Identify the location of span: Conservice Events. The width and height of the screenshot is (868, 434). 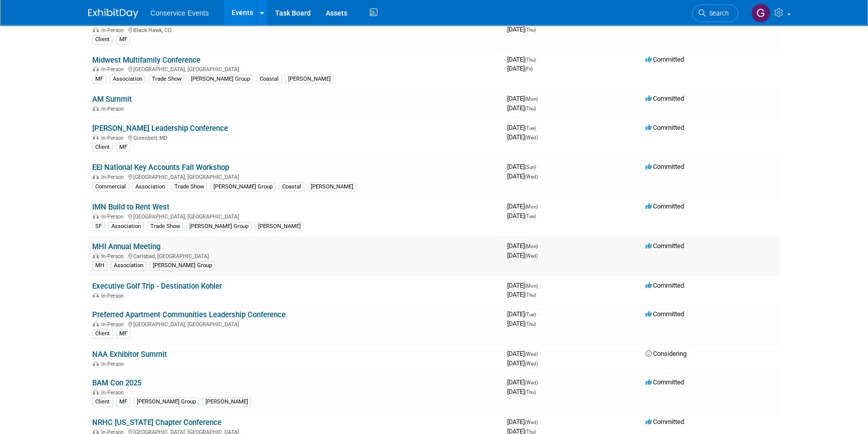
(179, 13).